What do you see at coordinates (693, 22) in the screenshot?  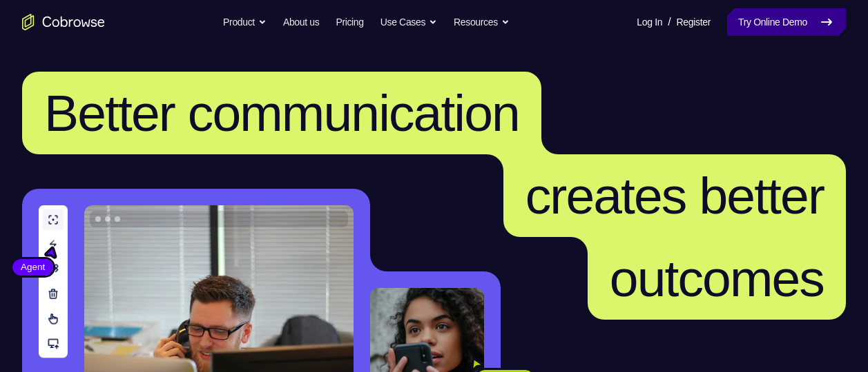 I see `a: Register` at bounding box center [693, 22].